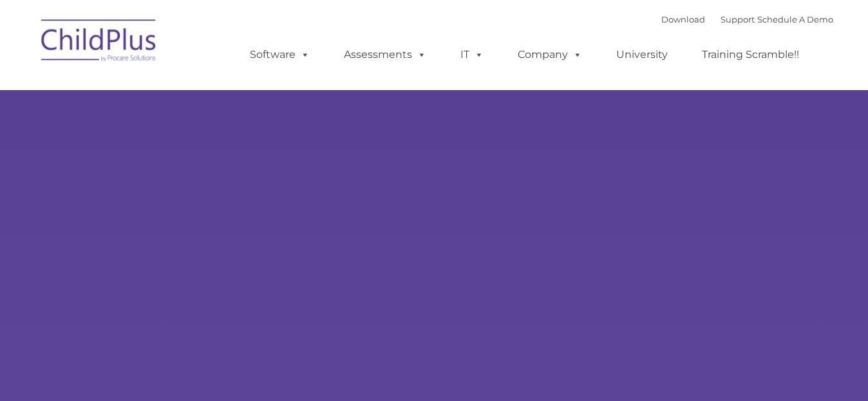  What do you see at coordinates (385, 55) in the screenshot?
I see `a: Assessments` at bounding box center [385, 55].